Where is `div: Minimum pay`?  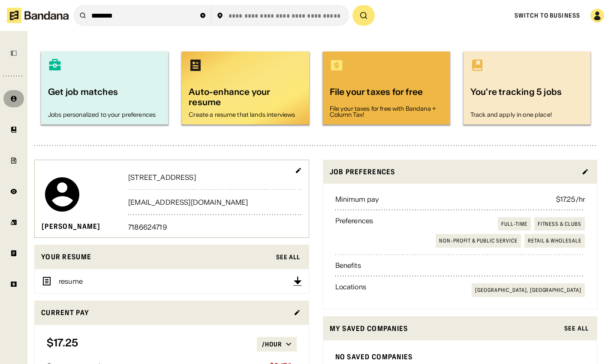
div: Minimum pay is located at coordinates (357, 199).